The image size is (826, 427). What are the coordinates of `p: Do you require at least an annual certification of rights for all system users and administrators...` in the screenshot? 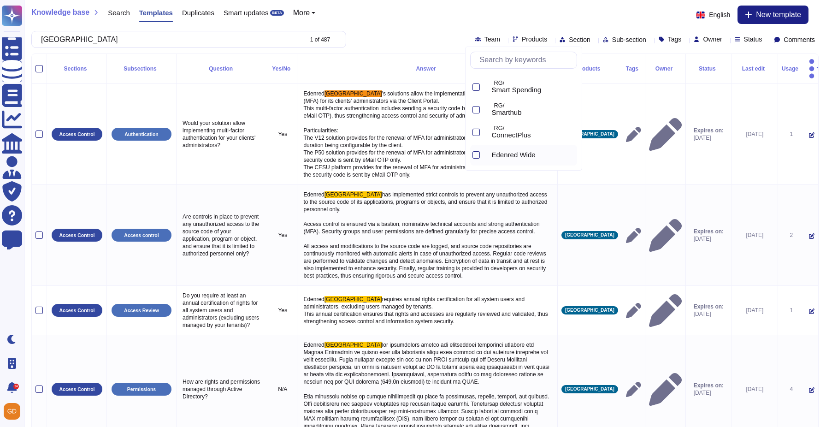 It's located at (222, 310).